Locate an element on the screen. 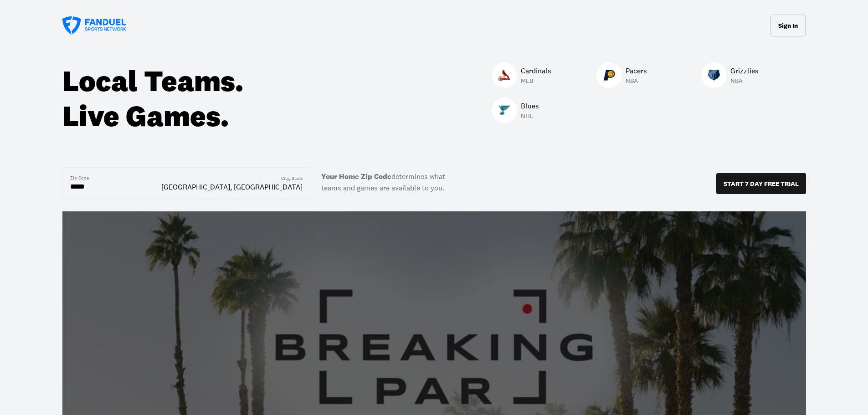 This screenshot has height=415, width=868. p: Grizzlies is located at coordinates (744, 70).